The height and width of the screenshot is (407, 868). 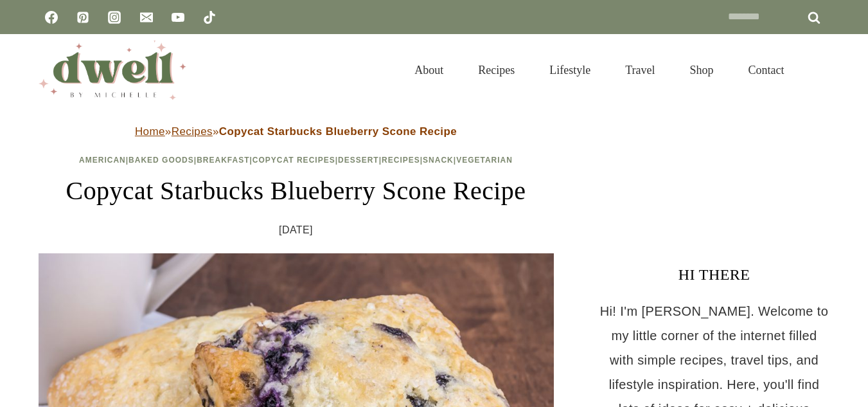 I want to click on a: Instagram, so click(x=114, y=17).